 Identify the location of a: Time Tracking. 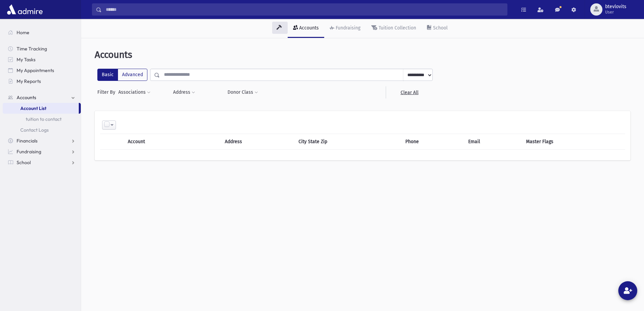
(42, 49).